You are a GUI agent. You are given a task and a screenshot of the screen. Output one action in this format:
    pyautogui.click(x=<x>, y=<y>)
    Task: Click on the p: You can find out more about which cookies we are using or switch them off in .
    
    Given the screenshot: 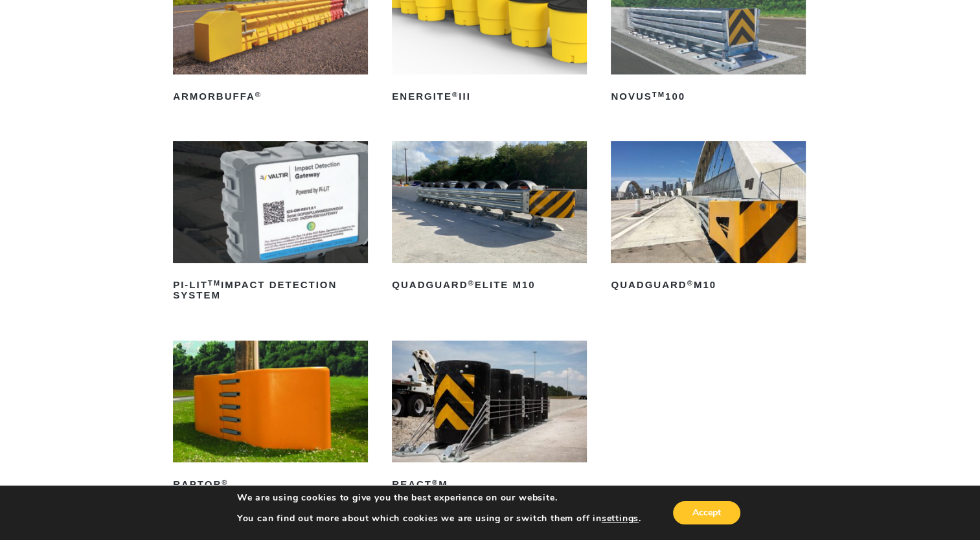 What is the action you would take?
    pyautogui.click(x=439, y=518)
    